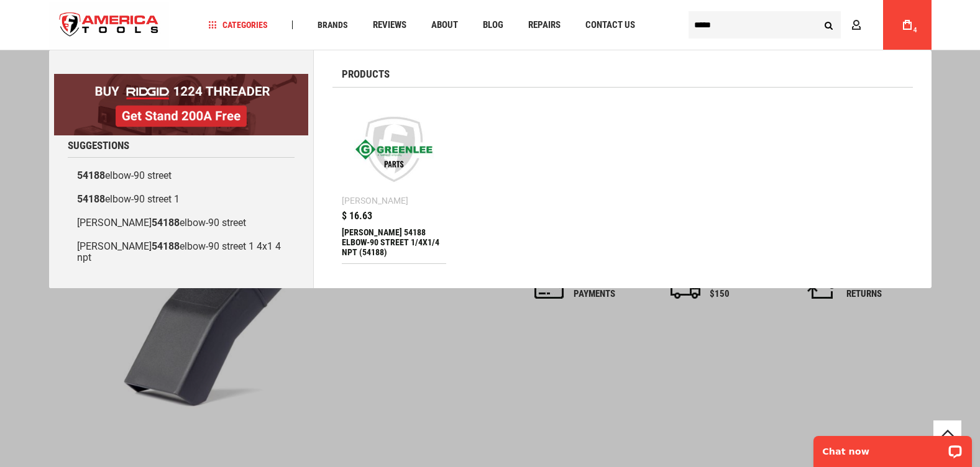  What do you see at coordinates (238, 25) in the screenshot?
I see `a: Categories` at bounding box center [238, 25].